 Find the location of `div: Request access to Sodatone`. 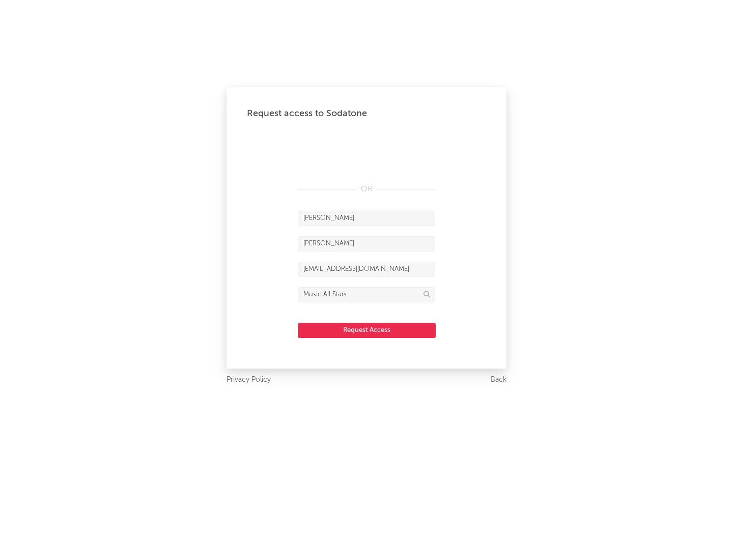

div: Request access to Sodatone is located at coordinates (366, 114).